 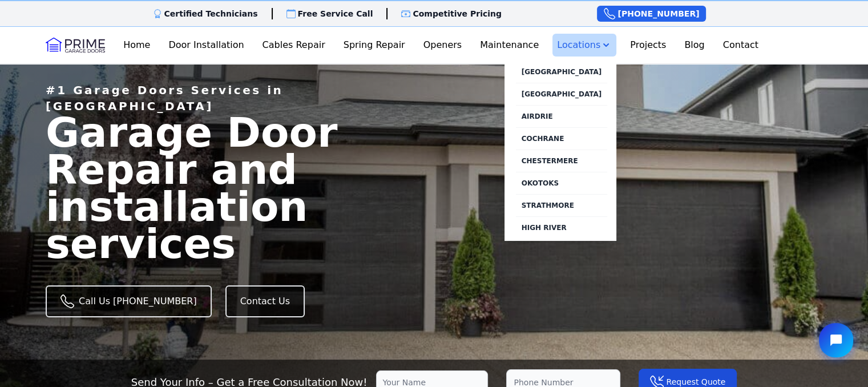 I want to click on a: OKOTOKS, so click(x=562, y=183).